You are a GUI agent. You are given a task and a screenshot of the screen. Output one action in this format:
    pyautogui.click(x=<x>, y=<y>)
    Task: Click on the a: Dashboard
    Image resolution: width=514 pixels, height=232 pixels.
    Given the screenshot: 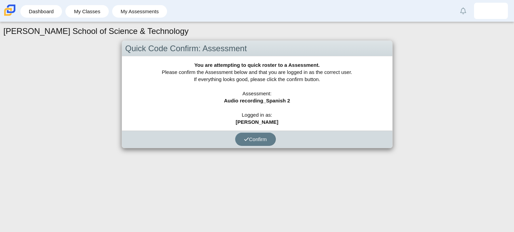 What is the action you would take?
    pyautogui.click(x=41, y=11)
    